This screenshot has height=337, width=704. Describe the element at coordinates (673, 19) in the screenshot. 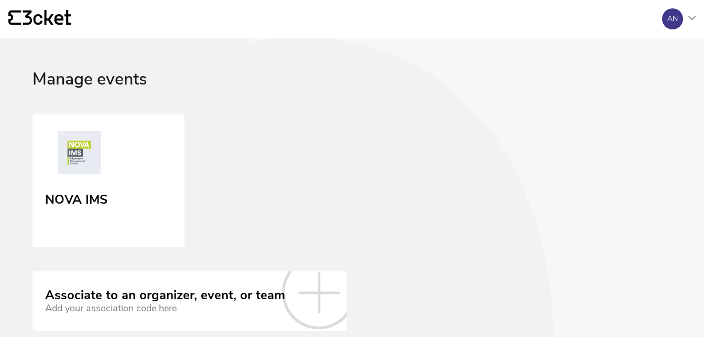

I see `div: AN` at that location.